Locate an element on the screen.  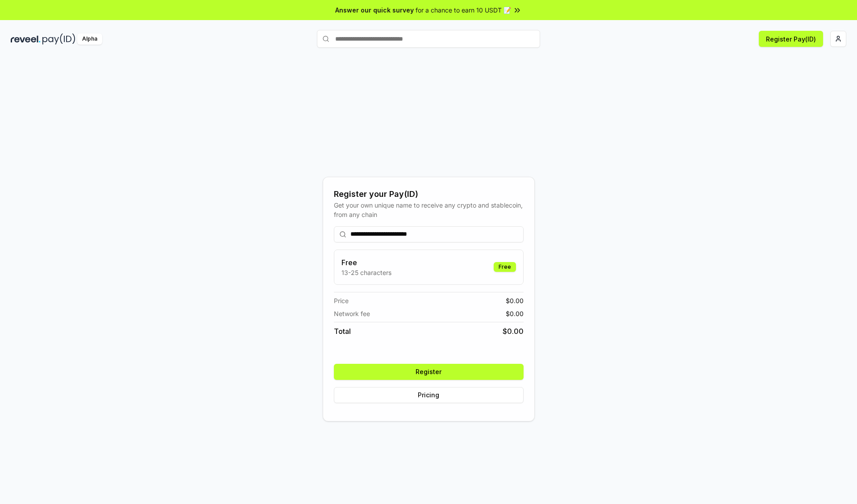
button: Register Pay(ID) is located at coordinates (791, 39).